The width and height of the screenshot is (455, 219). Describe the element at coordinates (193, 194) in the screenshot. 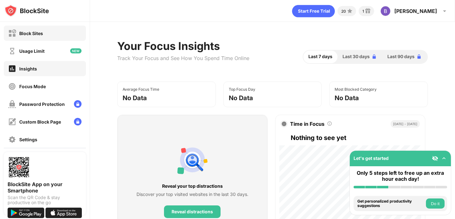

I see `div: Discover your top visited websites in the last 30 days.` at that location.